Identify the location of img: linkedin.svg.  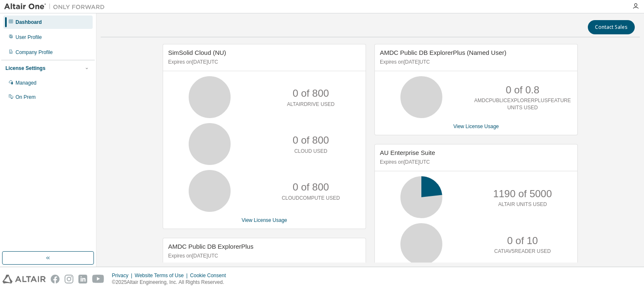
(82, 279).